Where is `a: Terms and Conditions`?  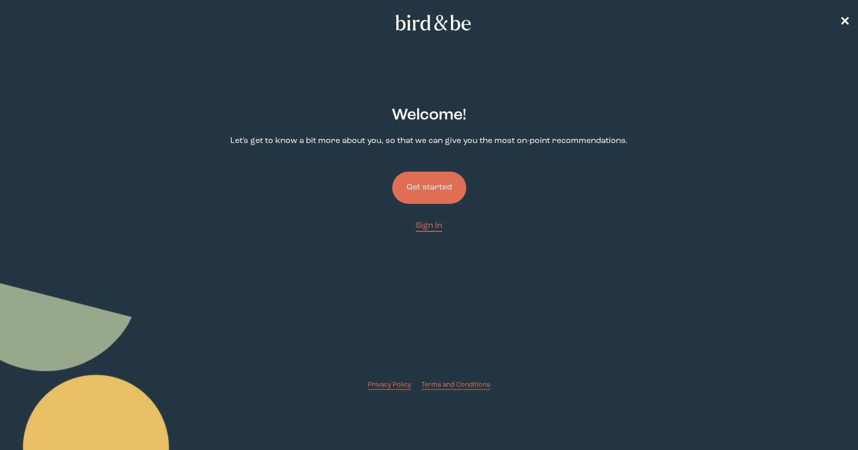 a: Terms and Conditions is located at coordinates (456, 385).